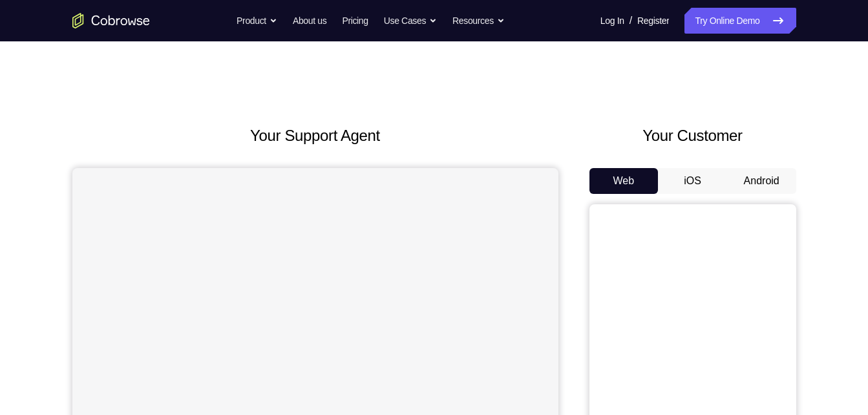 This screenshot has height=415, width=868. What do you see at coordinates (309, 21) in the screenshot?
I see `a: About us` at bounding box center [309, 21].